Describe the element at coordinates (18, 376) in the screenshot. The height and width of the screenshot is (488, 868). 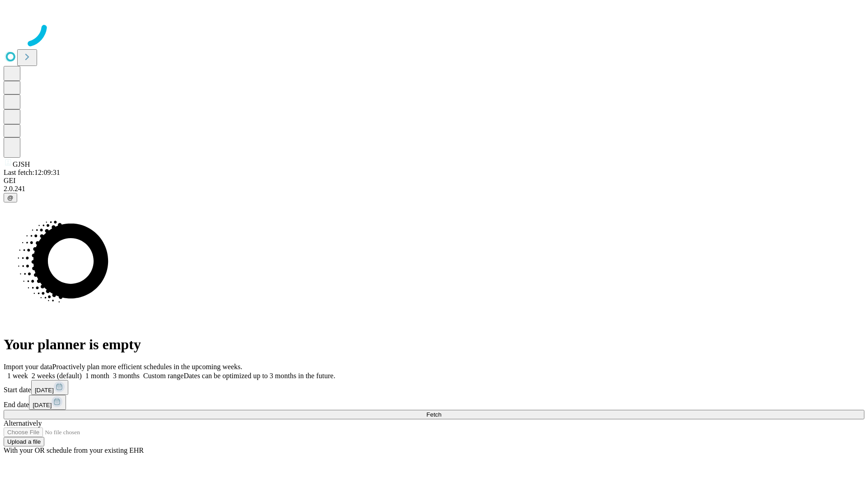
I see `span: 1 week` at that location.